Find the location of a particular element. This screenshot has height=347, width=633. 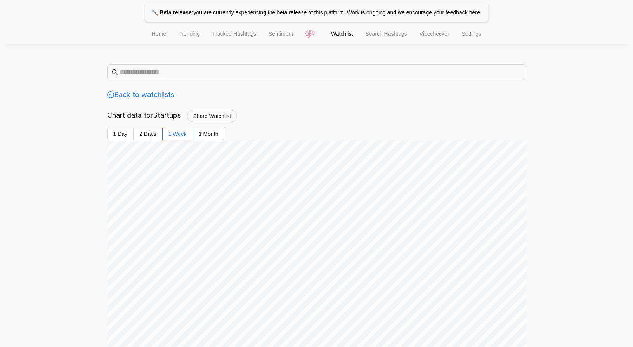

span: search is located at coordinates (115, 72).